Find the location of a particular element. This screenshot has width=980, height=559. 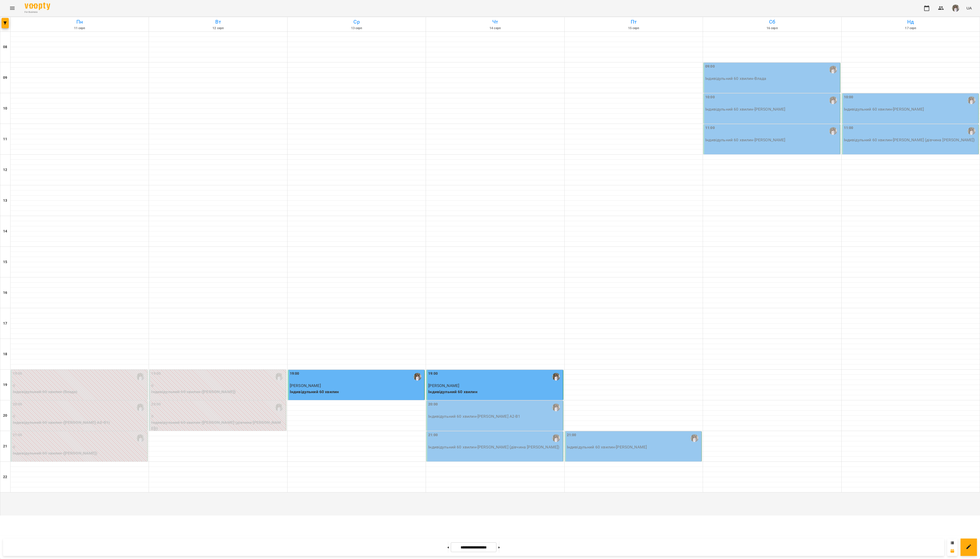

h6: 10 is located at coordinates (5, 109).